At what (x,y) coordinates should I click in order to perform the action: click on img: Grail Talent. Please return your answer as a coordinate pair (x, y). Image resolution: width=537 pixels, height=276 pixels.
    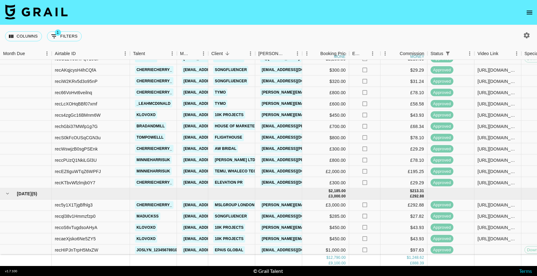
    Looking at the image, I should click on (36, 12).